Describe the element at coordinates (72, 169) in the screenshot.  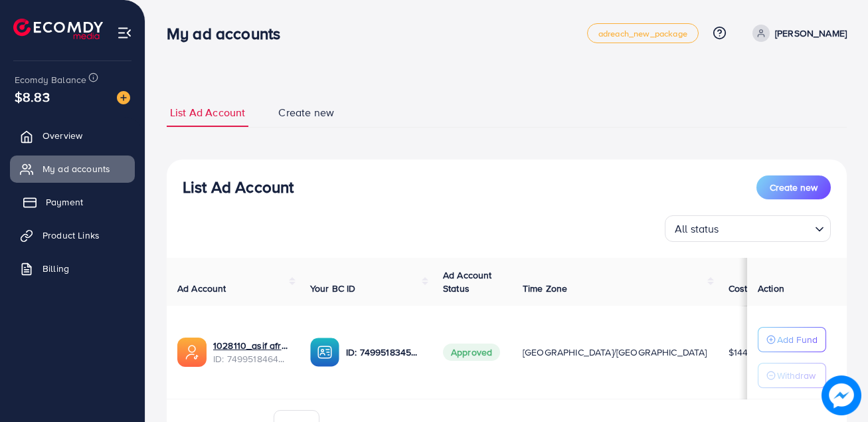
I see `a: My ad accounts` at that location.